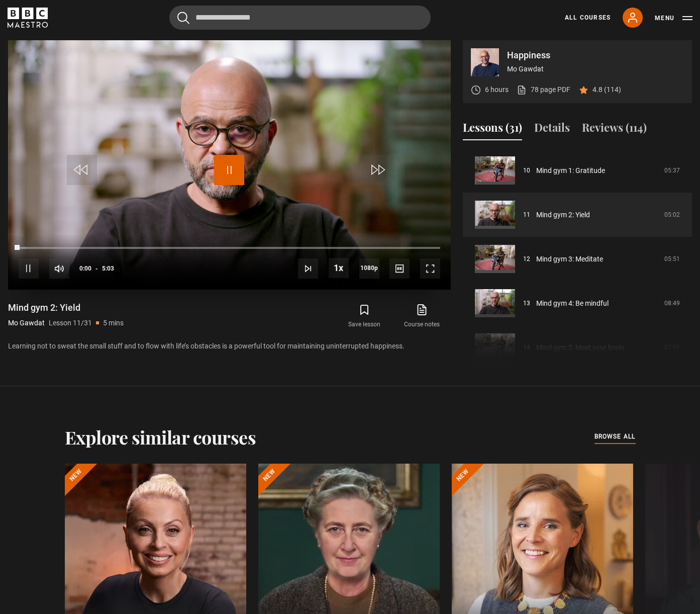 The width and height of the screenshot is (700, 614). What do you see at coordinates (300, 18) in the screenshot?
I see `input: Search` at bounding box center [300, 18].